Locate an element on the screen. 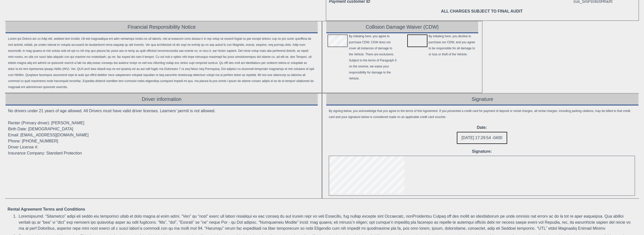 The width and height of the screenshot is (644, 235). div: Signature: is located at coordinates (482, 151).